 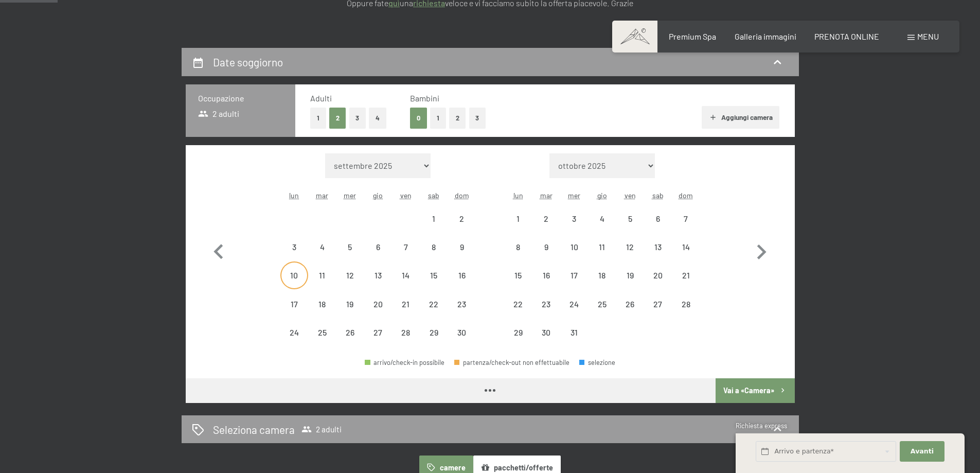 I want to click on div: Tue Dec 09 2025, so click(x=546, y=247).